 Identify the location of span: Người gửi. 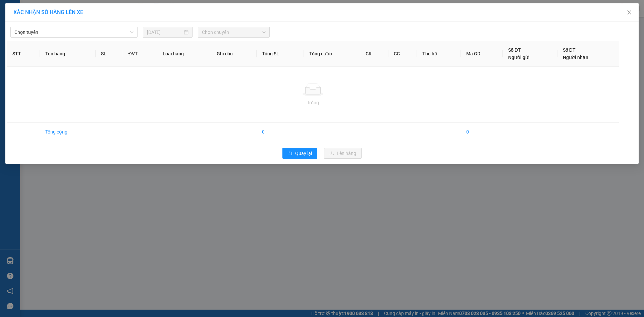
(519, 58).